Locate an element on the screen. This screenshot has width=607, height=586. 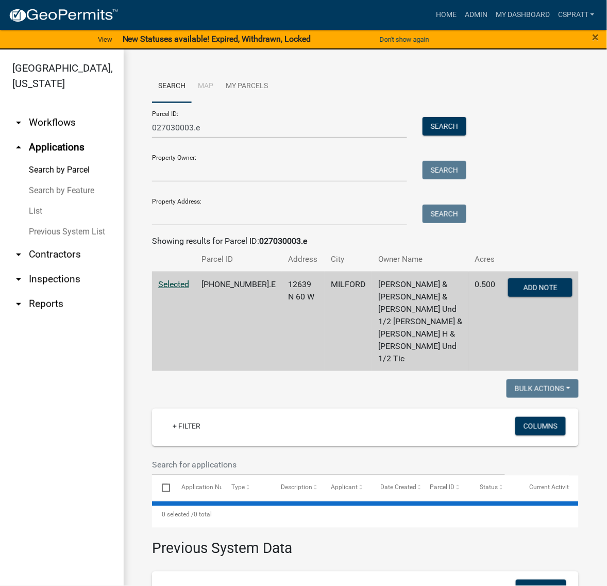
div: 0 total is located at coordinates (365, 515).